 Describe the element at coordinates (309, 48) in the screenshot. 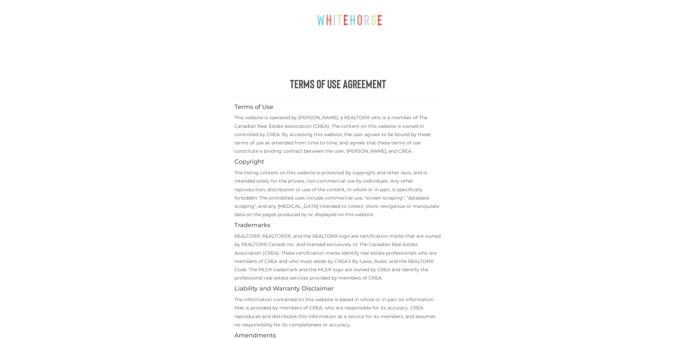

I see `a: Buy` at that location.